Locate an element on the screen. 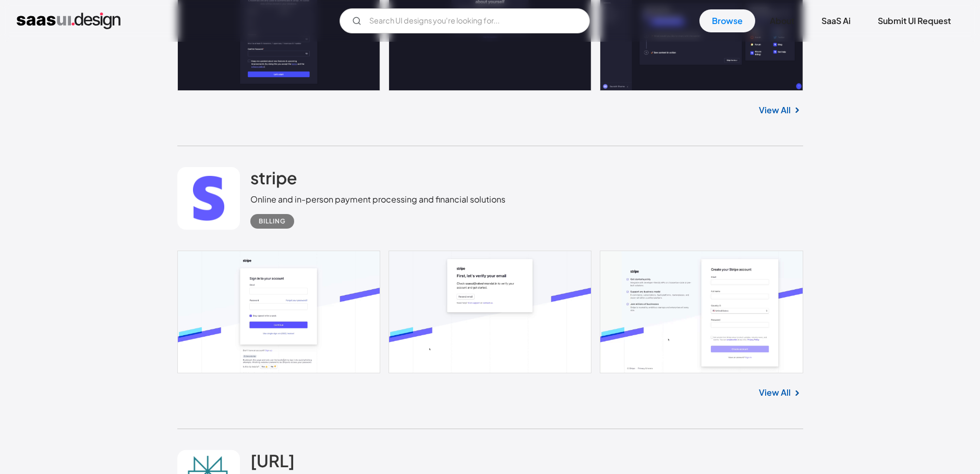 This screenshot has height=474, width=980. a: Browse is located at coordinates (727, 21).